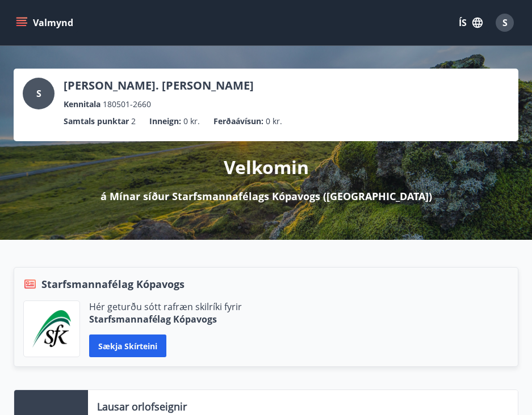 This screenshot has width=532, height=415. I want to click on p: Lausar orlofseignir, so click(142, 407).